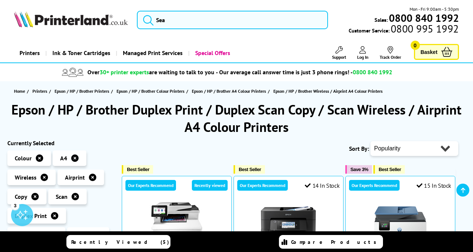 This screenshot has width=473, height=252. Describe the element at coordinates (151, 91) in the screenshot. I see `a: Epson / HP / Brother Colour Printers` at that location.